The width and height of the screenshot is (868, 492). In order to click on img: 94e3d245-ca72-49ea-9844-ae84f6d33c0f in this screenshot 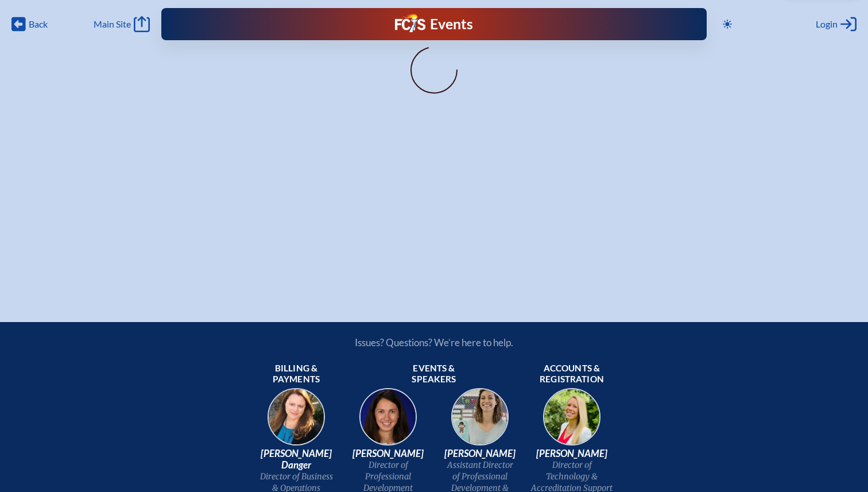, I will do `click(388, 422)`.